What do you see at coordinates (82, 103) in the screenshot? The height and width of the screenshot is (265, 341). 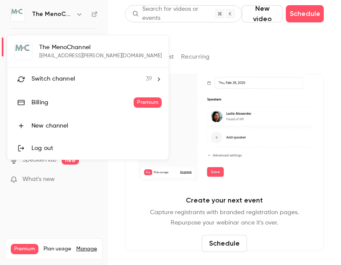 I see `div: Billing` at bounding box center [82, 103].